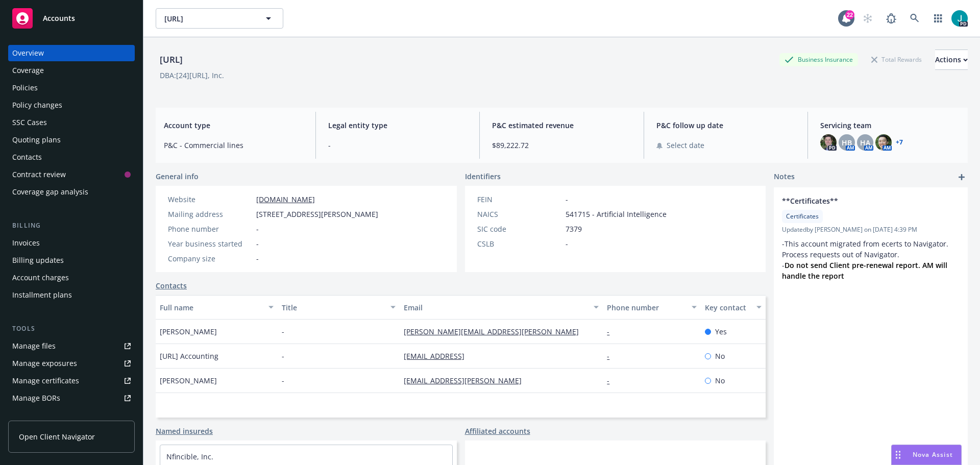 This screenshot has height=465, width=980. I want to click on span: Select date, so click(685, 145).